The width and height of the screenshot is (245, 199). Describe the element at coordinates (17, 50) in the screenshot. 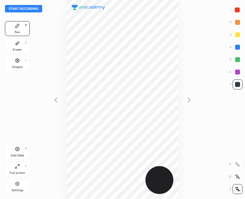

I see `div: Eraser` at that location.